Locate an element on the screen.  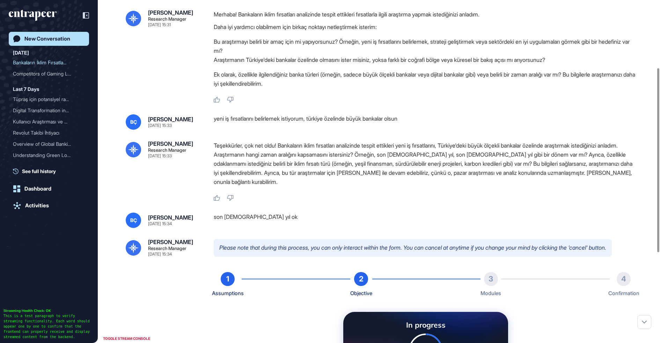
div: Modules is located at coordinates (491, 293).